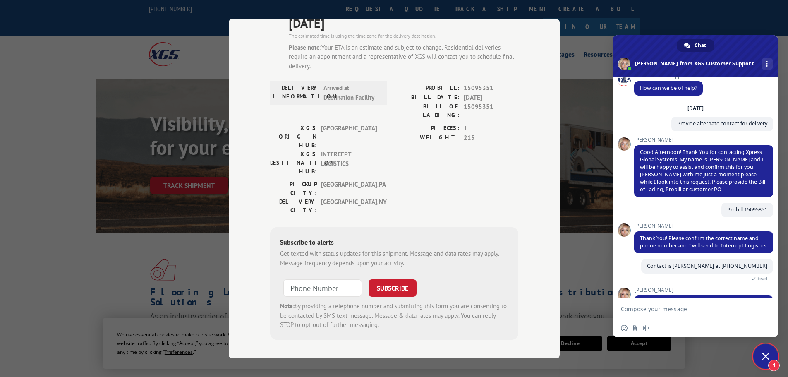 Image resolution: width=788 pixels, height=377 pixels. What do you see at coordinates (767, 64) in the screenshot?
I see `div: More channels` at bounding box center [767, 64].